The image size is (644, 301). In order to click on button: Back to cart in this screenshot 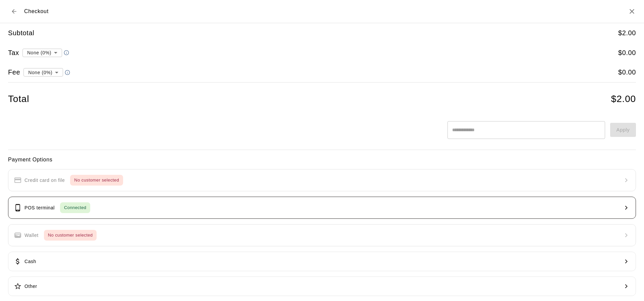, I will do `click(14, 11)`.